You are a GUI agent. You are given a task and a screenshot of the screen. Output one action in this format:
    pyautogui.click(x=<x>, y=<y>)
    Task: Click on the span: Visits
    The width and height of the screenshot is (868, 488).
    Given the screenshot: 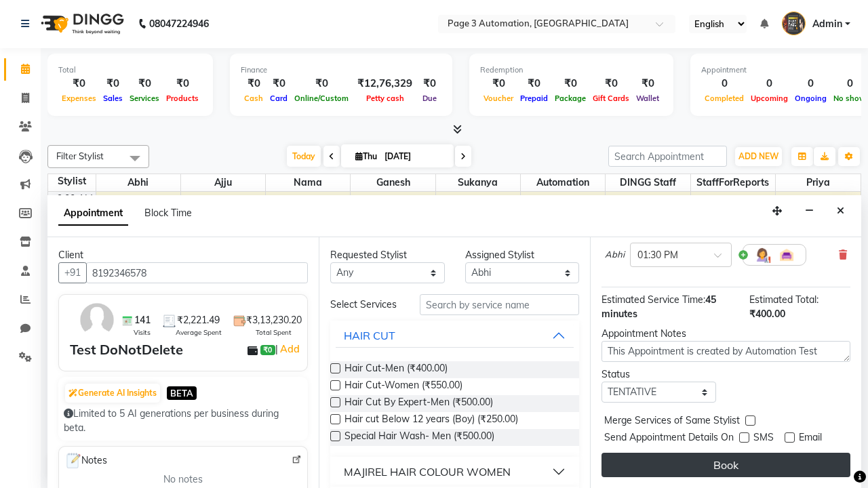 What is the action you would take?
    pyautogui.click(x=142, y=332)
    